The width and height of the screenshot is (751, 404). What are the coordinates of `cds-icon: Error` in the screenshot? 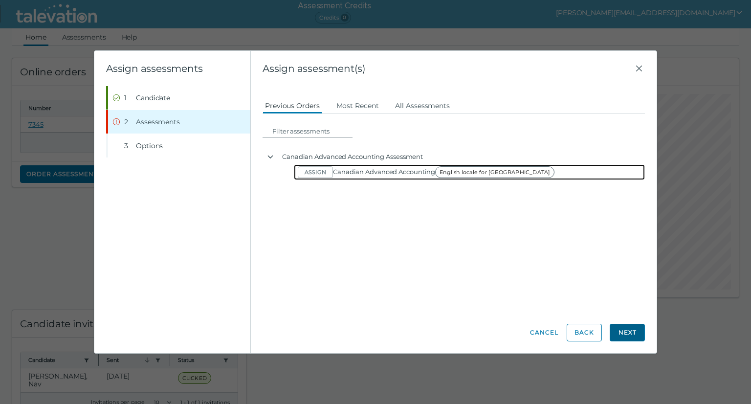 It's located at (116, 122).